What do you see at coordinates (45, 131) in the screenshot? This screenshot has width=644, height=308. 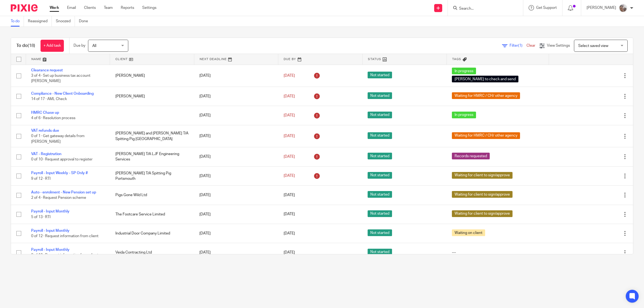 I see `a: VAT refunds due` at bounding box center [45, 131].